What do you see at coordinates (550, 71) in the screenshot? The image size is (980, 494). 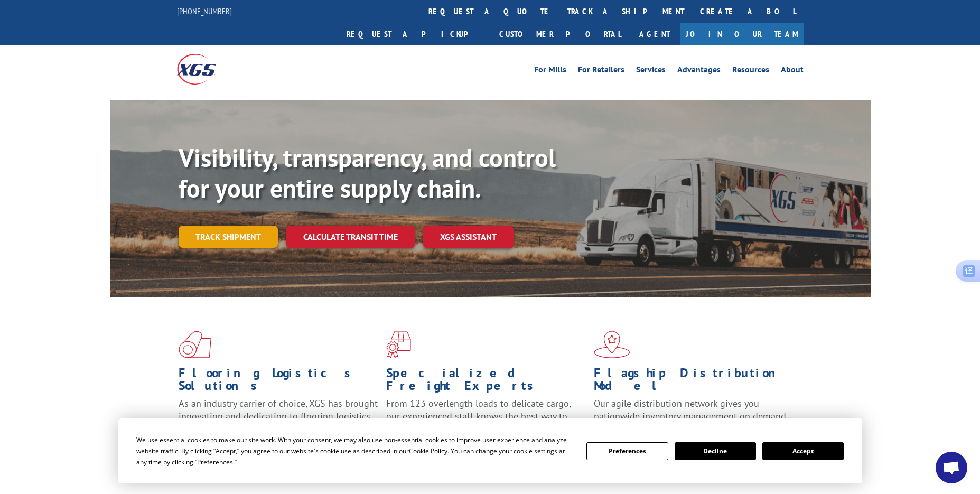 I see `a: For Mills` at bounding box center [550, 71].